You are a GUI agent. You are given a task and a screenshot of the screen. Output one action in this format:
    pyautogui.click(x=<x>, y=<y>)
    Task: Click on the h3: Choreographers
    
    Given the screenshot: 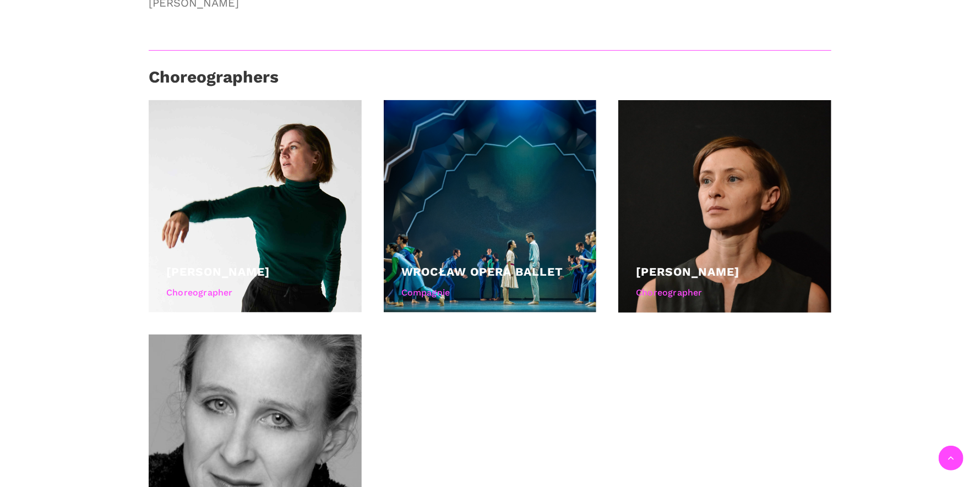 What is the action you would take?
    pyautogui.click(x=214, y=81)
    